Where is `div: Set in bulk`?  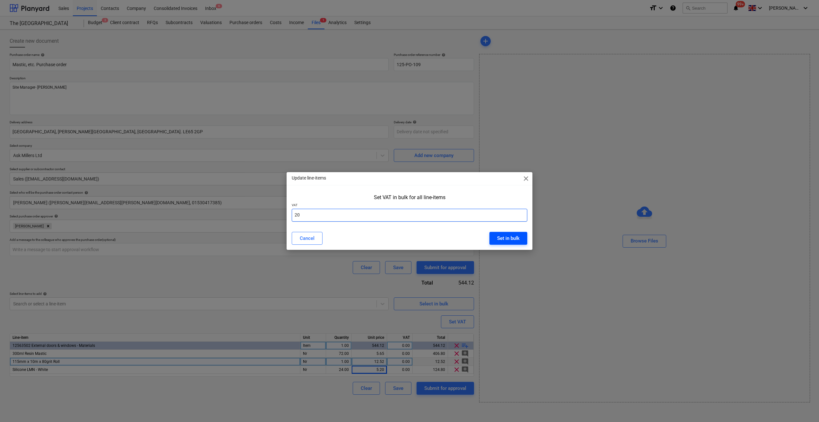 div: Set in bulk is located at coordinates (508, 238).